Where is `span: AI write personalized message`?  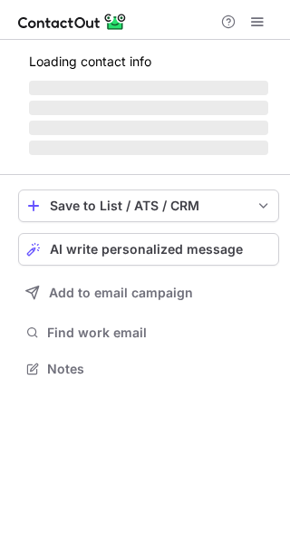 span: AI write personalized message is located at coordinates (146, 249).